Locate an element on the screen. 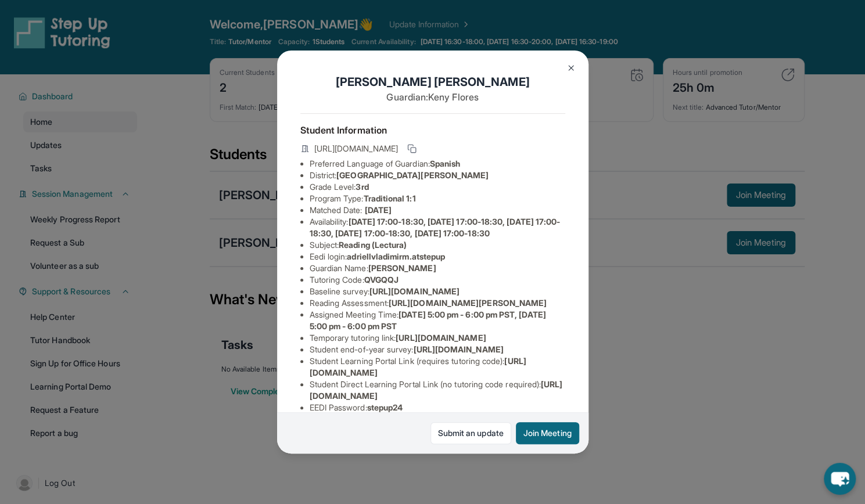 Image resolution: width=865 pixels, height=504 pixels. li: Grade Level: is located at coordinates (438, 187).